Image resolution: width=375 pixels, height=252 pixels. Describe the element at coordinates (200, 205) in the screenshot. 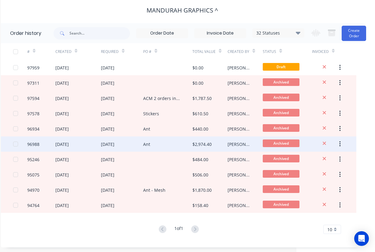

I see `div: $158.40` at that location.